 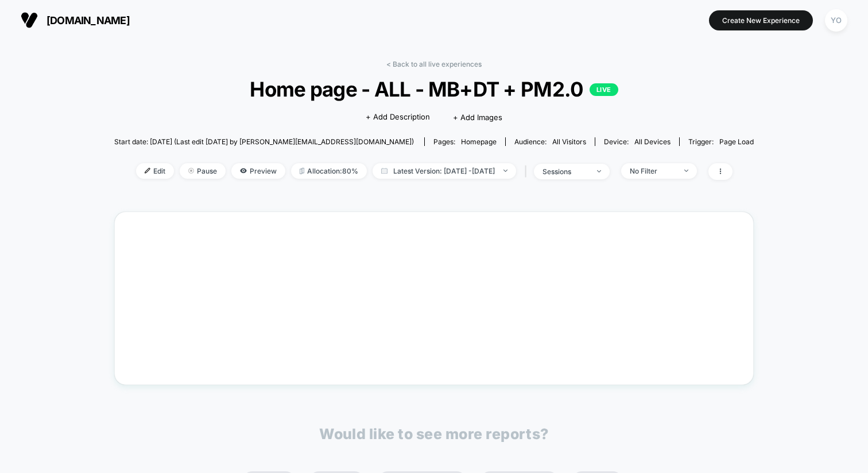 I want to click on span: All Visitors, so click(x=569, y=141).